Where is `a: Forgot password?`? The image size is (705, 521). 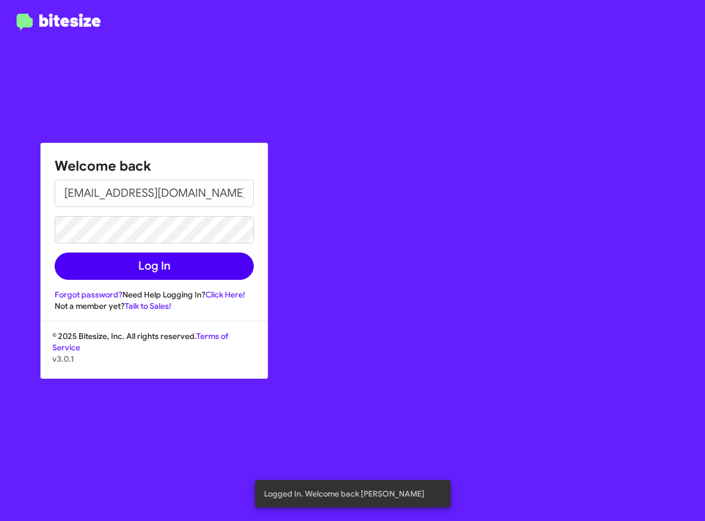
a: Forgot password? is located at coordinates (88, 295).